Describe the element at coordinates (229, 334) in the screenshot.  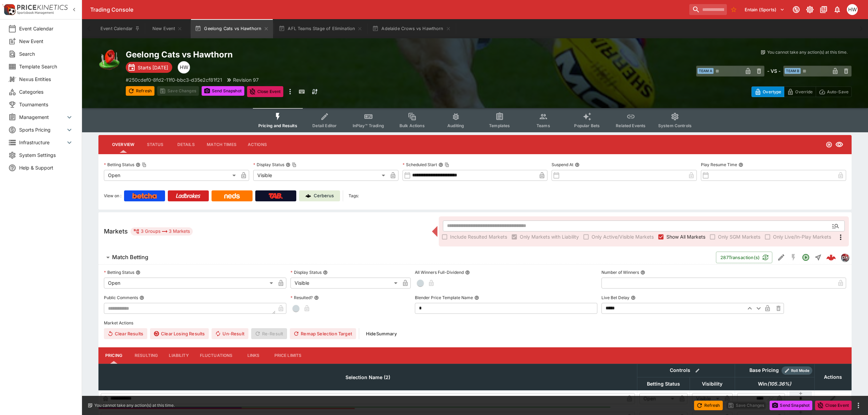
I see `button: Un-Result` at that location.